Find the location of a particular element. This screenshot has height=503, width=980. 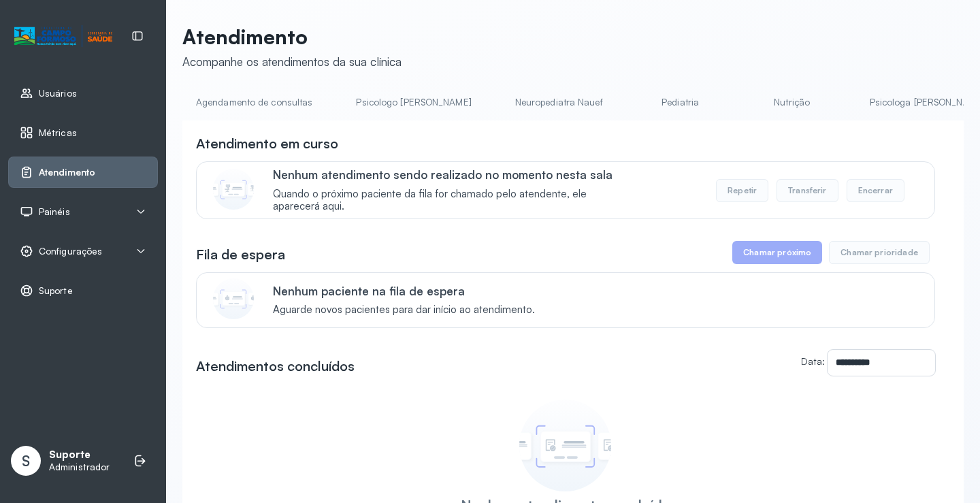

p: Nenhum atendimento sendo realizado no momento nesta sala is located at coordinates (452, 174).